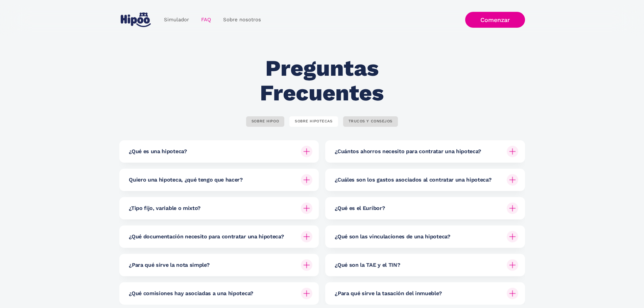 The height and width of the screenshot is (308, 644). I want to click on a: FAQ, so click(206, 20).